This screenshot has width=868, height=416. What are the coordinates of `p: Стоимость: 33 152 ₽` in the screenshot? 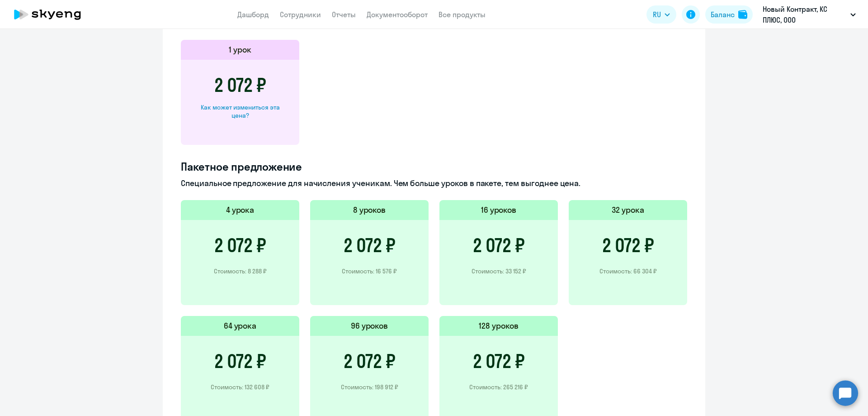 It's located at (499, 271).